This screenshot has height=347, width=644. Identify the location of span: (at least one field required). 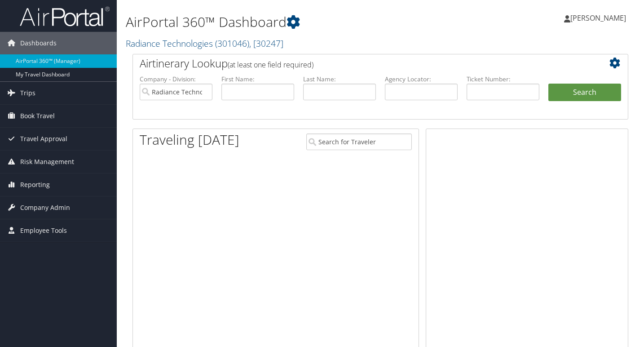
(270, 65).